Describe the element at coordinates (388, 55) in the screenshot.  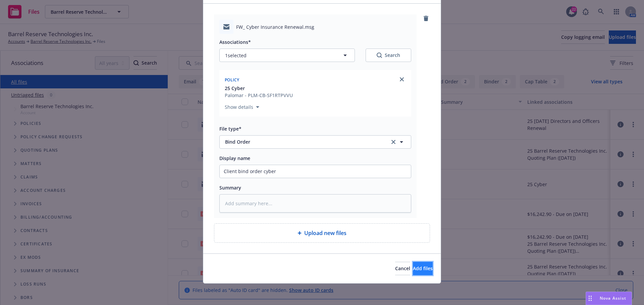
I see `button: SearchSearch` at that location.